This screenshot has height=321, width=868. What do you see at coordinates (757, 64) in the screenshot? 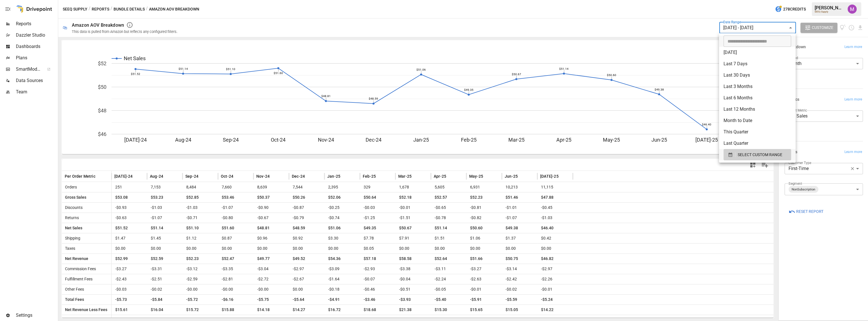
I see `li: Last 7 Days` at bounding box center [757, 64].